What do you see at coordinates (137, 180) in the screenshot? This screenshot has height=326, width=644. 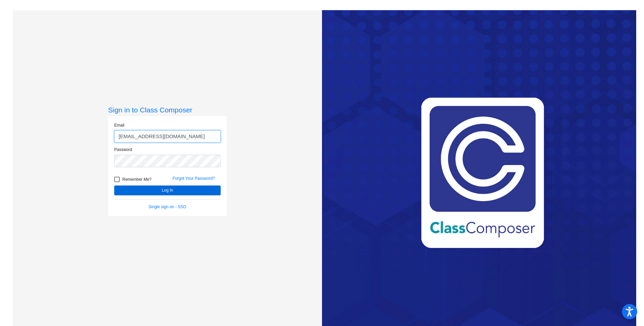 I see `span: Remember Me?` at bounding box center [137, 180].